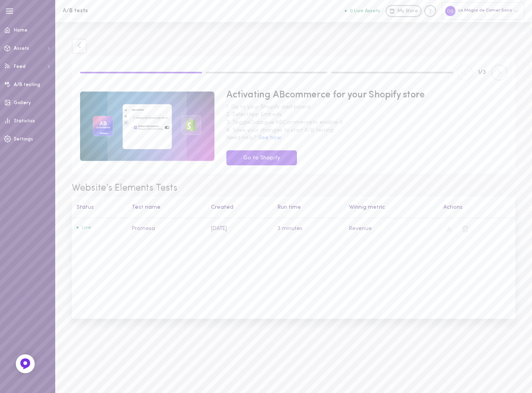 The image size is (532, 393). I want to click on th: Status, so click(99, 207).